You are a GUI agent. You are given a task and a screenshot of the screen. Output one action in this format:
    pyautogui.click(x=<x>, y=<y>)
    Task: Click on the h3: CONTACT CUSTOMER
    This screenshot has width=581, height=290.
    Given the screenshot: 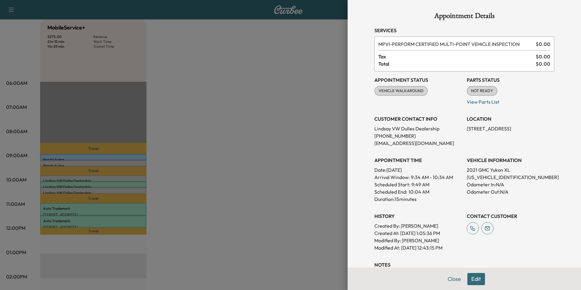 What is the action you would take?
    pyautogui.click(x=511, y=216)
    